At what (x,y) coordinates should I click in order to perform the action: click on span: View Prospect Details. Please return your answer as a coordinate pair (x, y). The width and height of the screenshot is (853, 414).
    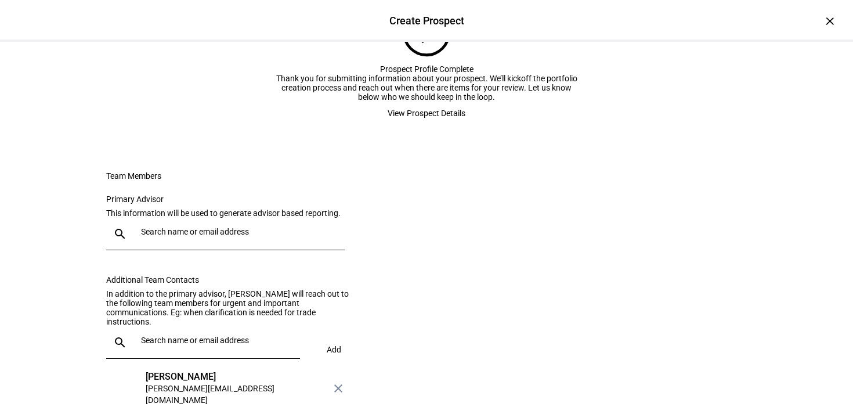
    Looking at the image, I should click on (426, 113).